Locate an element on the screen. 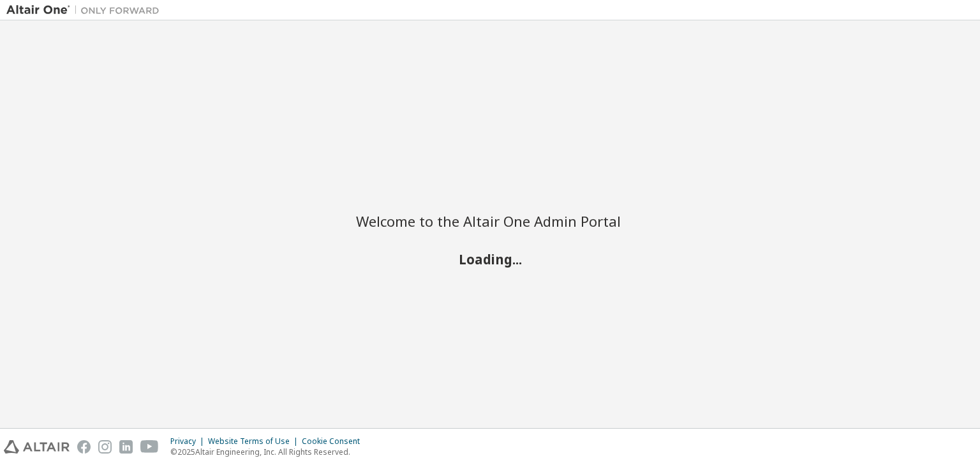 The width and height of the screenshot is (980, 465). h2: Welcome to the Altair One Admin Portal is located at coordinates (490, 221).